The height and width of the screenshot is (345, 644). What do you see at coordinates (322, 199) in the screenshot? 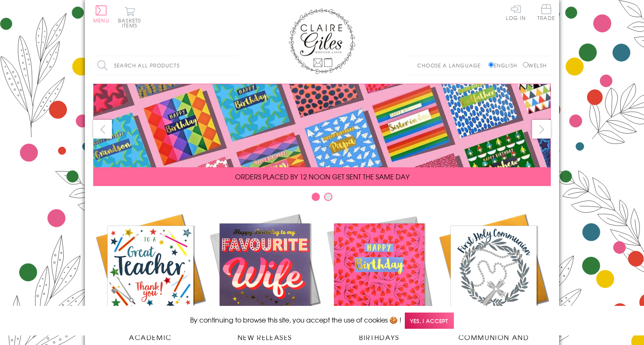
I see `div: Carousel Pagination` at bounding box center [322, 199].